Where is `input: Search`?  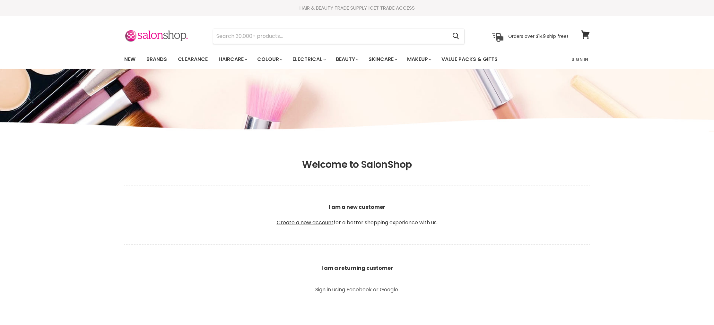 input: Search is located at coordinates (330, 36).